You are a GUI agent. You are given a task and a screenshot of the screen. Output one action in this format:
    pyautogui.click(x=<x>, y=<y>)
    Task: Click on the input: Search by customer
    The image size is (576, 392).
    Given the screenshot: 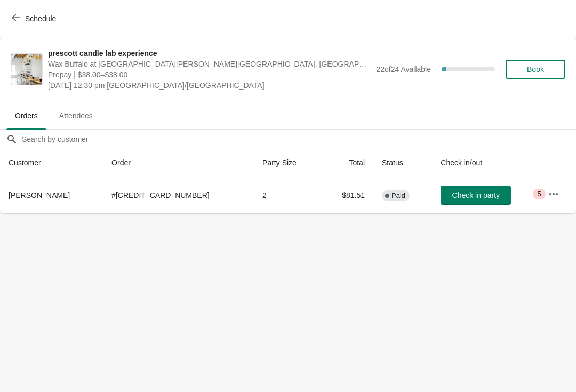 What is the action you would take?
    pyautogui.click(x=299, y=139)
    